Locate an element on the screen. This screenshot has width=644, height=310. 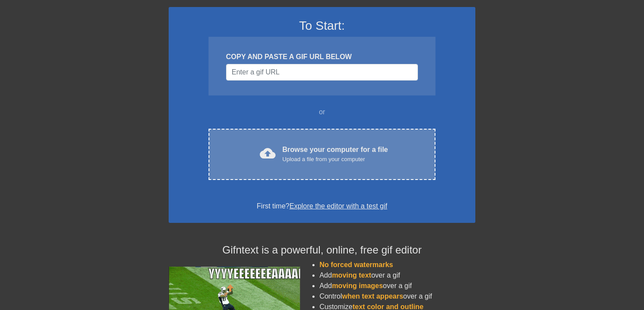
span: cloud_upload is located at coordinates (267, 153).